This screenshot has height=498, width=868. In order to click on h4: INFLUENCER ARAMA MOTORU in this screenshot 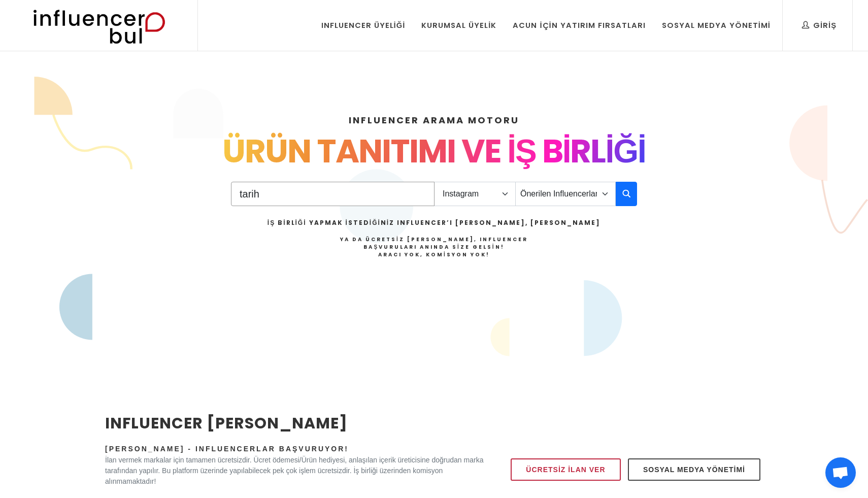, I will do `click(434, 120)`.